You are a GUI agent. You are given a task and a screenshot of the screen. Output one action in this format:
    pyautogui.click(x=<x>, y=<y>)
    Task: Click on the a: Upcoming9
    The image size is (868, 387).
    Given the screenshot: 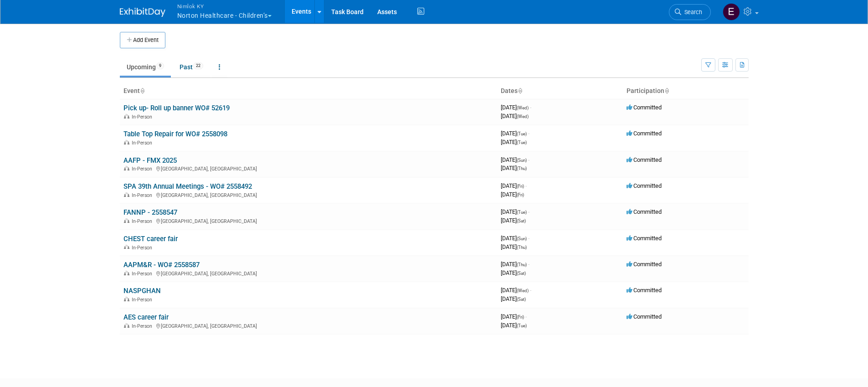 What is the action you would take?
    pyautogui.click(x=146, y=67)
    